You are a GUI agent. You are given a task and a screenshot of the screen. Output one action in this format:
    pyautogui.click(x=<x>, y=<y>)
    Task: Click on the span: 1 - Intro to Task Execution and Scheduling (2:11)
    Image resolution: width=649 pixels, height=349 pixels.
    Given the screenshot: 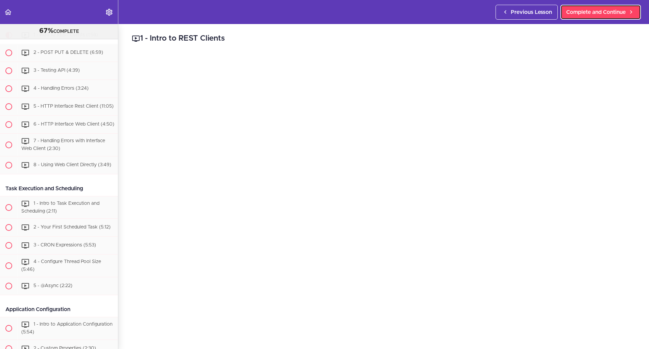 What is the action you would take?
    pyautogui.click(x=60, y=207)
    